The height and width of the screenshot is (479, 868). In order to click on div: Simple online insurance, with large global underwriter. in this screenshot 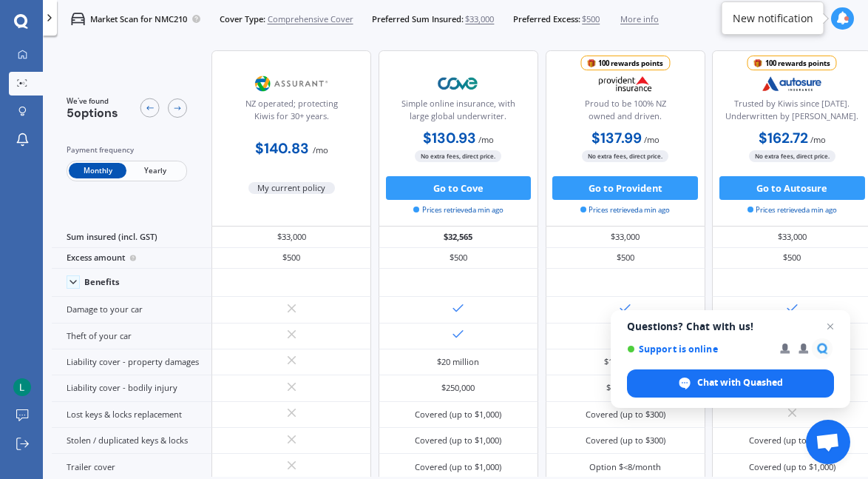, I will do `click(458, 112)`.